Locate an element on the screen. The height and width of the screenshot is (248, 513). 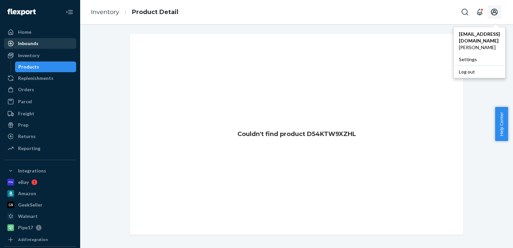
a: Settings is located at coordinates (479, 59).